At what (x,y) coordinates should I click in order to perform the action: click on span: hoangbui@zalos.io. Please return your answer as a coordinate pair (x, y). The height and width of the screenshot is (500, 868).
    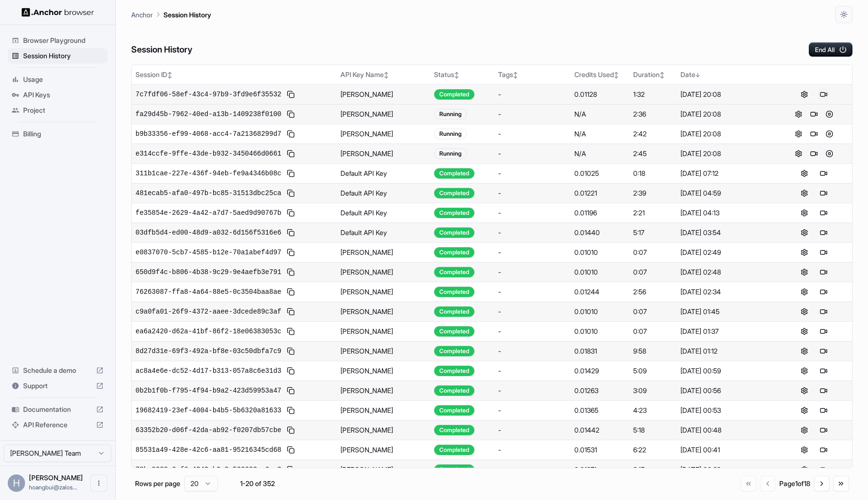
    Looking at the image, I should click on (53, 487).